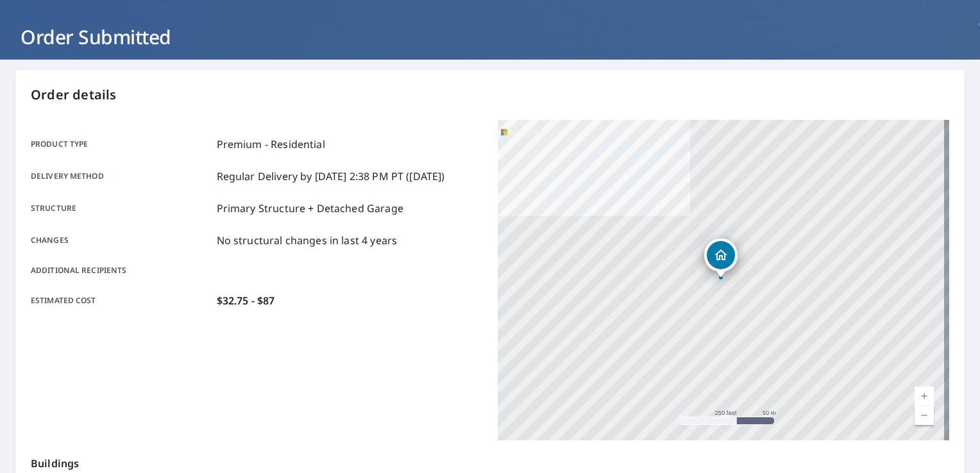 The width and height of the screenshot is (980, 473). Describe the element at coordinates (310, 208) in the screenshot. I see `p: Primary Structure + Detached Garage` at that location.